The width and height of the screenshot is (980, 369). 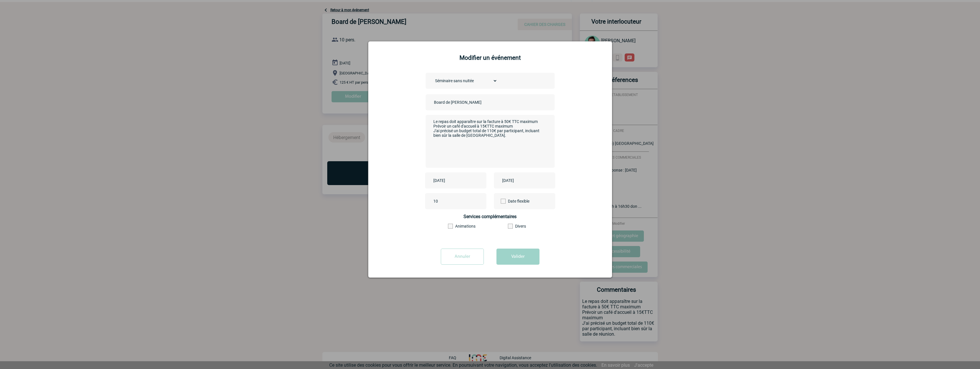 I want to click on input: Nombre de participants, so click(x=458, y=201).